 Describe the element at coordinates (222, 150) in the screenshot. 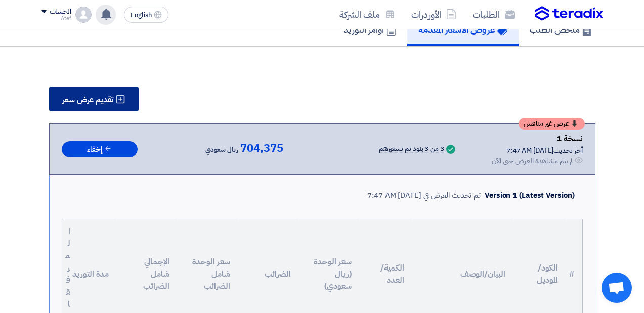

I see `span: ريال سعودي` at that location.